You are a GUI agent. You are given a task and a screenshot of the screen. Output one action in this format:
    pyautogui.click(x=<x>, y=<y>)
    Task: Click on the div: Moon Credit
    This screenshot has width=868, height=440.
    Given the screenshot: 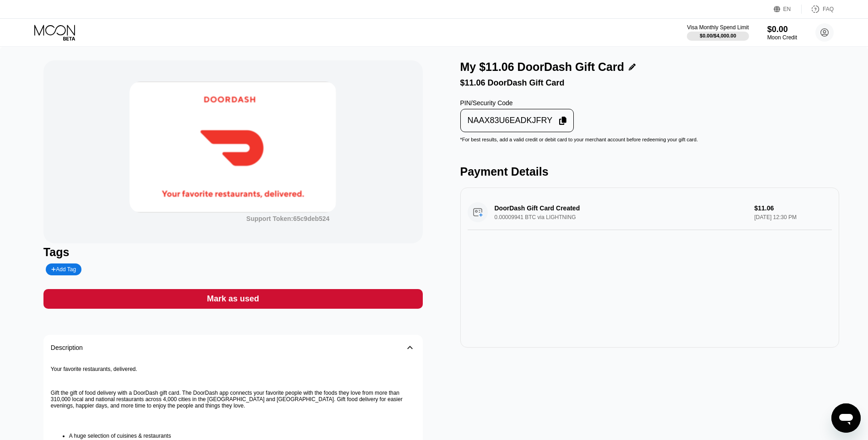 What is the action you would take?
    pyautogui.click(x=782, y=38)
    